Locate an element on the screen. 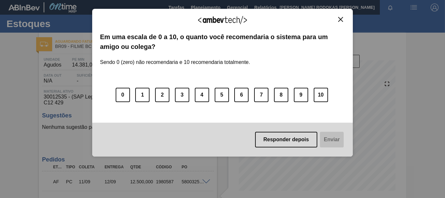 The image size is (445, 198). button: 1 is located at coordinates (142, 95).